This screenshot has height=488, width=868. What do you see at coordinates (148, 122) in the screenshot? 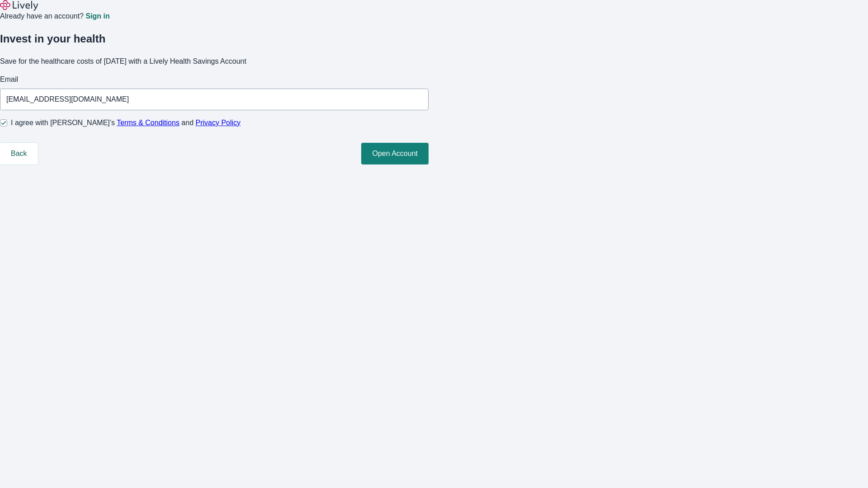
I see `a: Terms & Conditions` at bounding box center [148, 122].